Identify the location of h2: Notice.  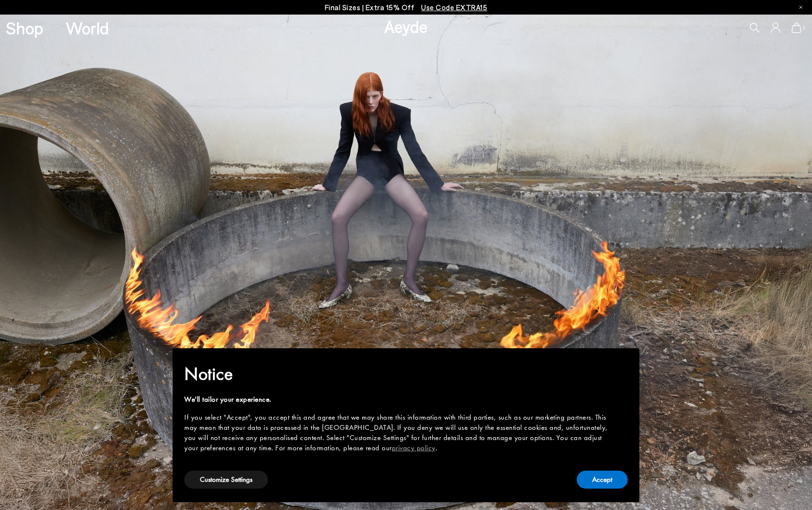
(398, 375).